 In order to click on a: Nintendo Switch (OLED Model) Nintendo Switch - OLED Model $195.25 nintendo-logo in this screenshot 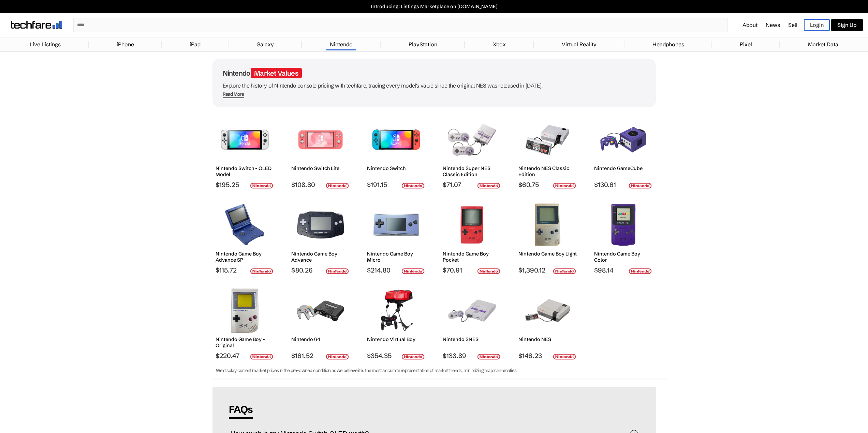, I will do `click(245, 151)`.